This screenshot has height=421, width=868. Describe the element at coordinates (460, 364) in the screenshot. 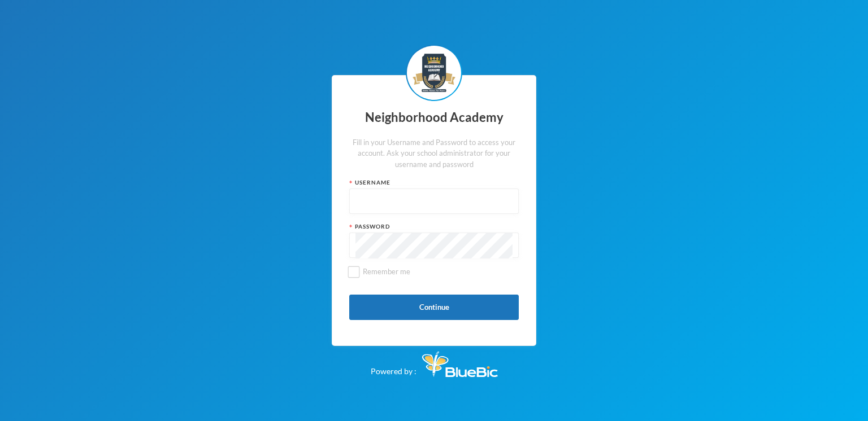

I see `img: Bluebic` at that location.